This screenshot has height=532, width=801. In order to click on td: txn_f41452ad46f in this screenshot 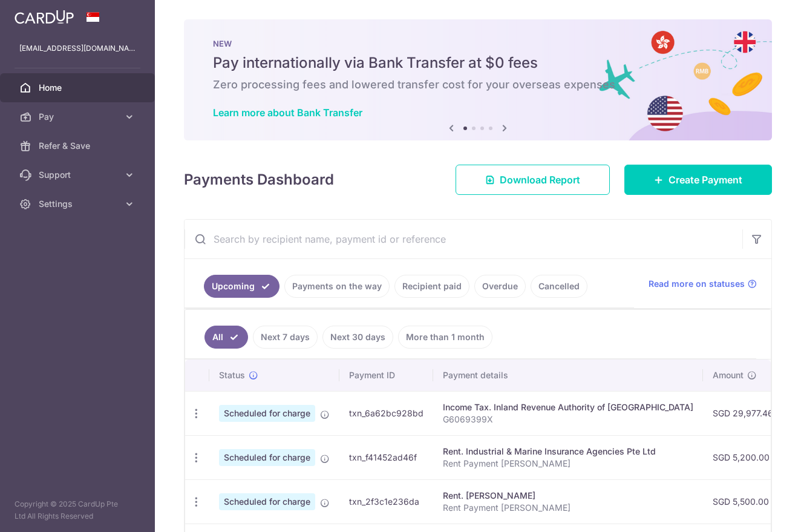, I will do `click(386, 457)`.